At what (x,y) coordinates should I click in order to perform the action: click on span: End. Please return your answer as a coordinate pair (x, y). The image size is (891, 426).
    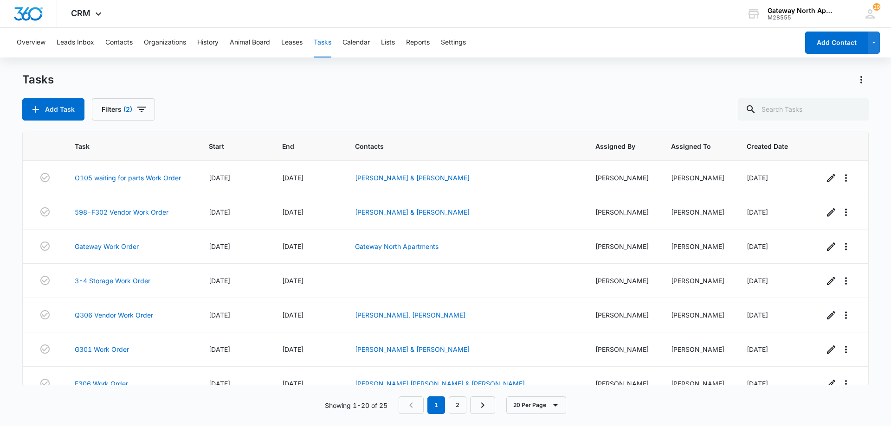
    Looking at the image, I should click on (301, 146).